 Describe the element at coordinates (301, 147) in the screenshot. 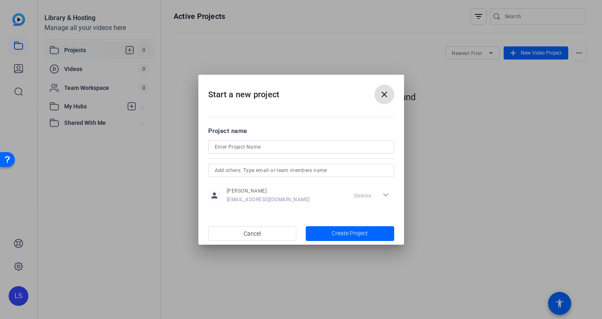

I see `input: Enter Project Name` at that location.